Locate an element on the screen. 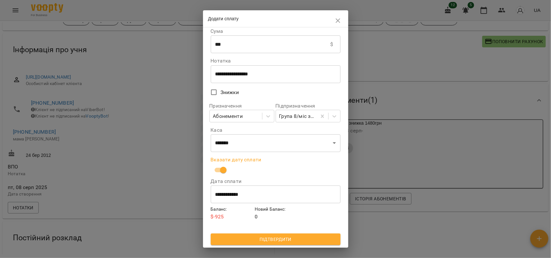 Image resolution: width=551 pixels, height=258 pixels. span: Додати сплату is located at coordinates (223, 19).